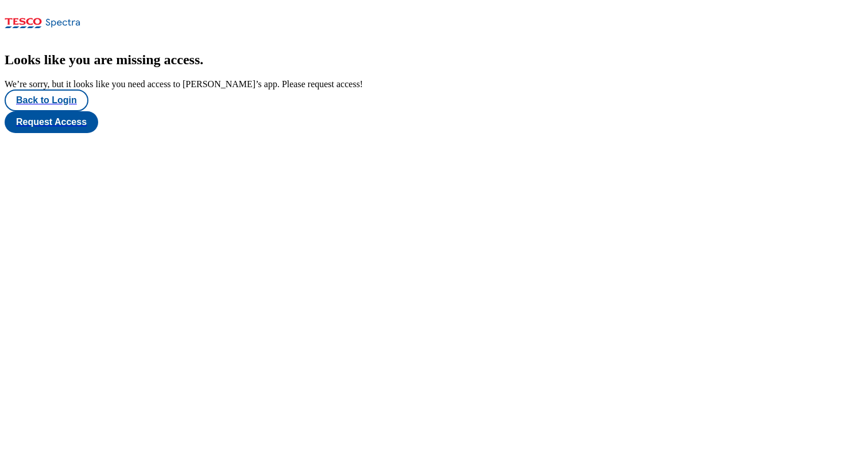 The image size is (868, 472). Describe the element at coordinates (51, 122) in the screenshot. I see `button: Request Access` at that location.